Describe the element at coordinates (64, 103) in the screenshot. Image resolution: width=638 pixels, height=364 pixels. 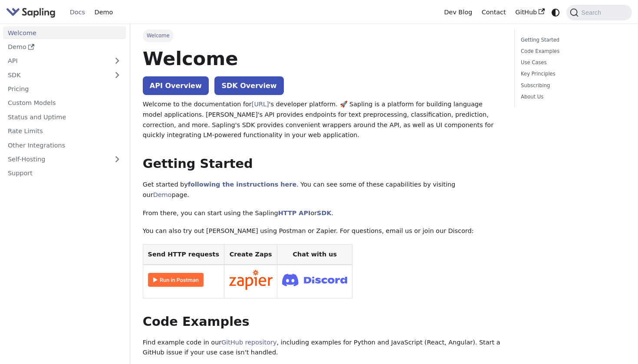
I see `a: Custom Models` at that location.